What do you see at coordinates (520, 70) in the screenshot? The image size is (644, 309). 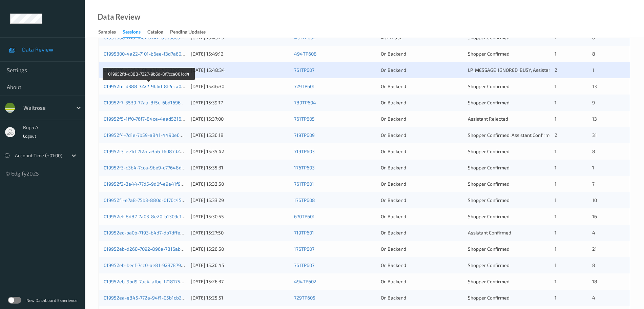 I see `span: LP_MESSAGE_IGNORED_BUSY, Assistant Rejected` at bounding box center [520, 70].